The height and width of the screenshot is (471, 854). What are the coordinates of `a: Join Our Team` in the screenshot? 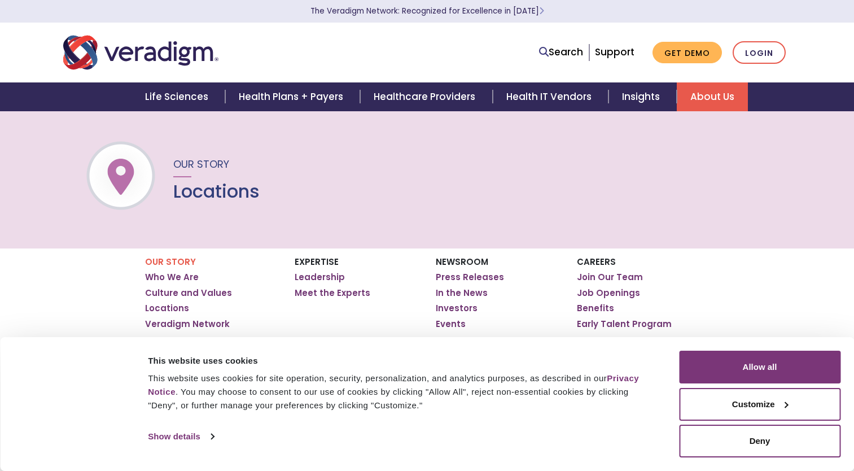 It's located at (609, 277).